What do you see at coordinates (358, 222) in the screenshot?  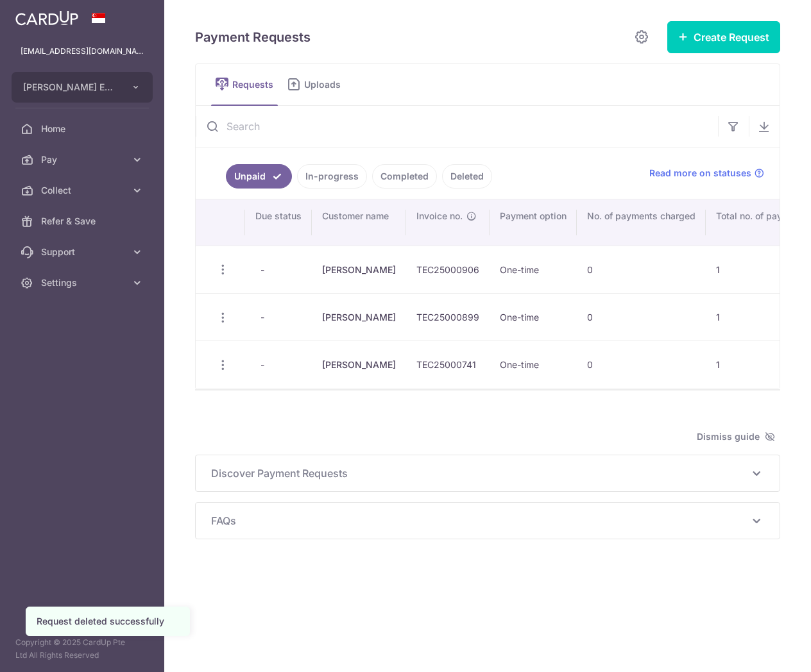 I see `th: Customer name` at bounding box center [358, 222].